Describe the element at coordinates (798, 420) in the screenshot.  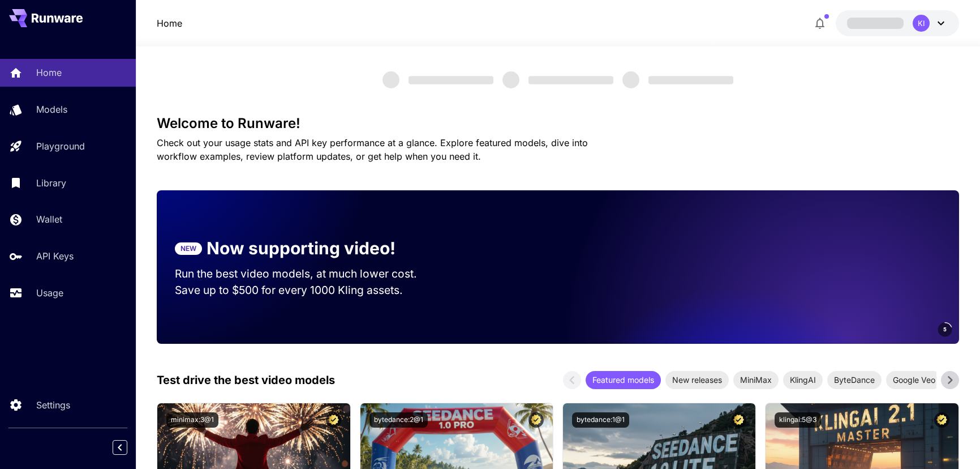
I see `button: klingai:5@3` at that location.